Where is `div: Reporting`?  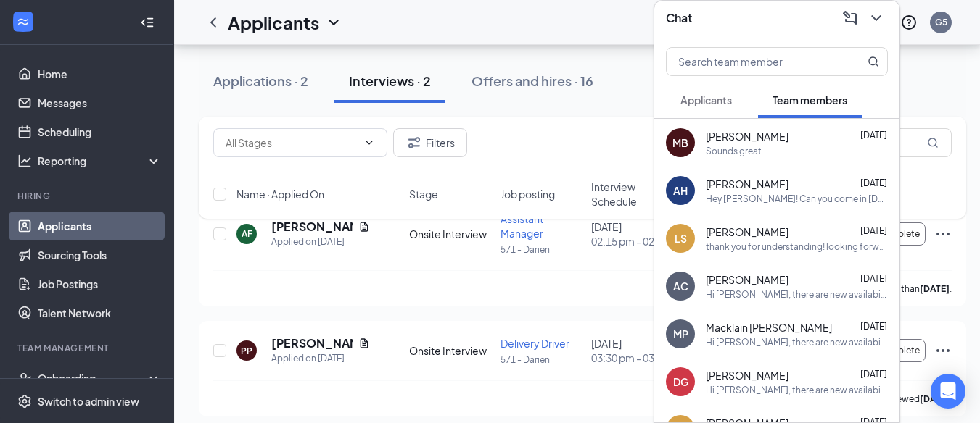 div: Reporting is located at coordinates (100, 161).